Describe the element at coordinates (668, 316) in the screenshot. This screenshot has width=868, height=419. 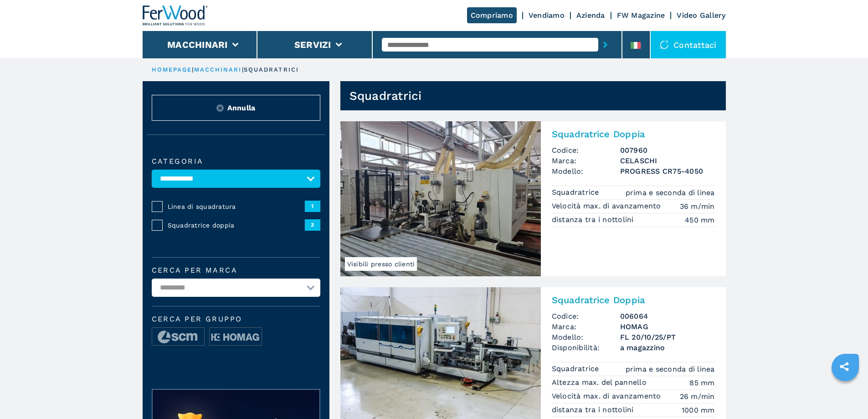
I see `h3: 006064` at that location.